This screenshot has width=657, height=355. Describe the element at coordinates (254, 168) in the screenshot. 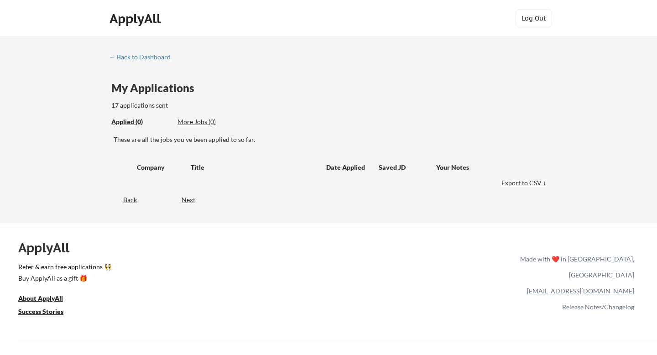

I see `div: Title` at that location.